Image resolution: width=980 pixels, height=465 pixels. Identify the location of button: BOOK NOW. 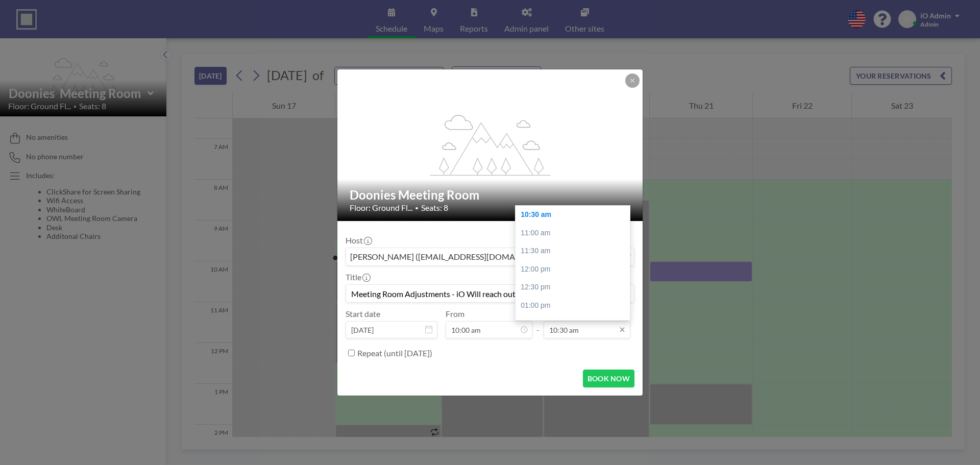
(609, 378).